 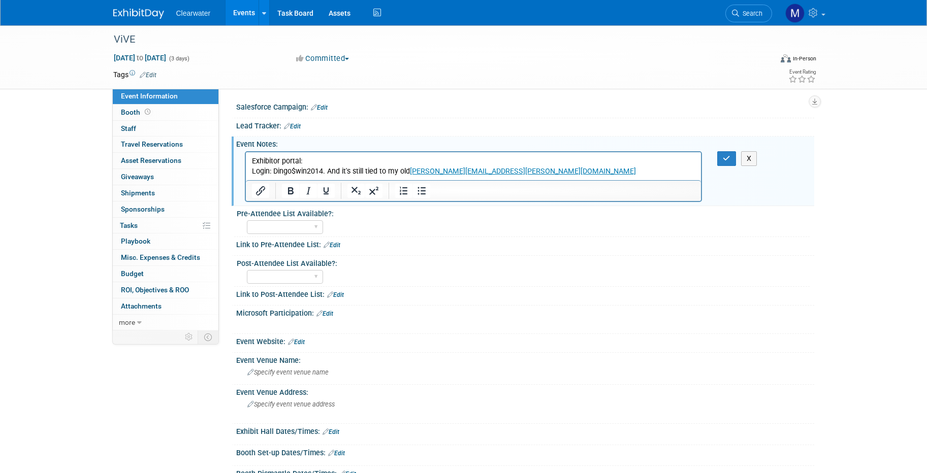 What do you see at coordinates (132, 274) in the screenshot?
I see `span: Budget` at bounding box center [132, 274].